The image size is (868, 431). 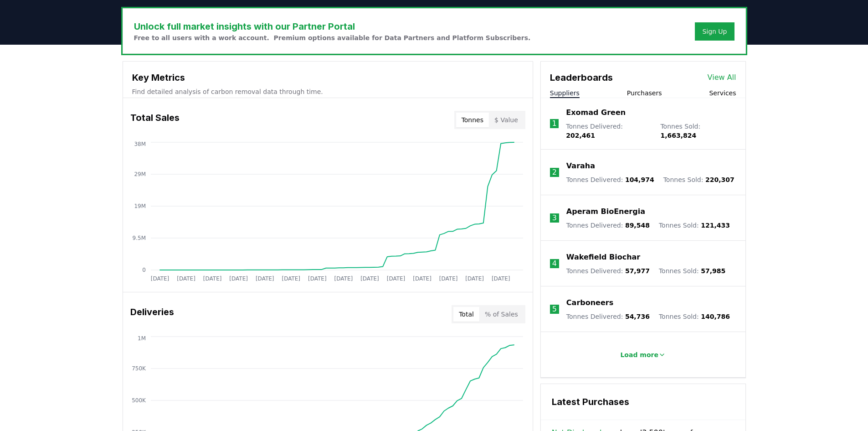 I want to click on h3: Leaderboards, so click(x=582, y=78).